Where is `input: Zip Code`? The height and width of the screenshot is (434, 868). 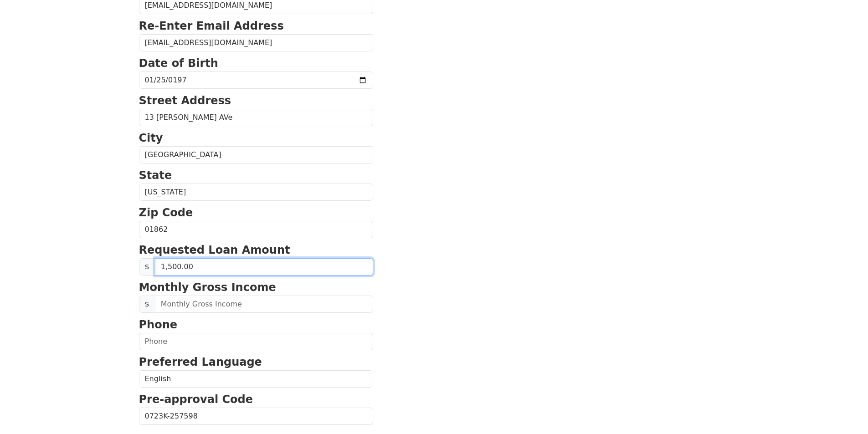
input: Zip Code is located at coordinates (256, 229).